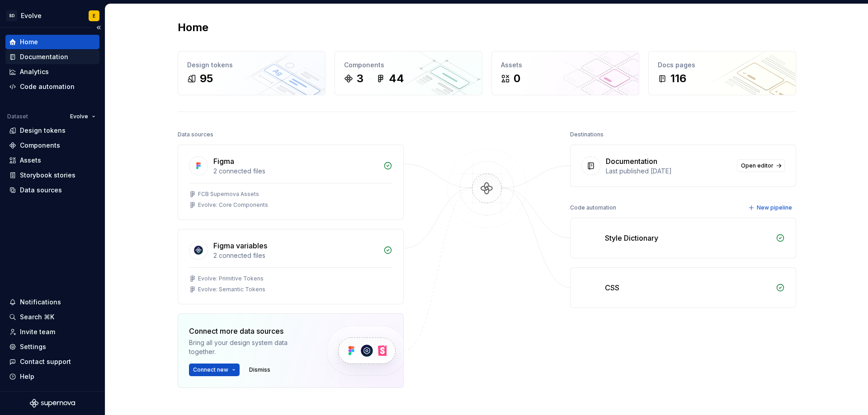  What do you see at coordinates (52, 57) in the screenshot?
I see `a: Documentation` at bounding box center [52, 57].